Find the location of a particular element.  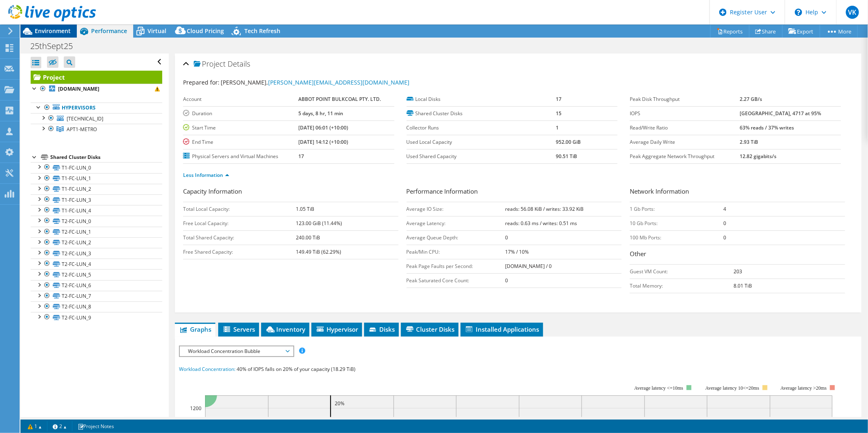

td: 100 Mb Ports: is located at coordinates (676, 237).